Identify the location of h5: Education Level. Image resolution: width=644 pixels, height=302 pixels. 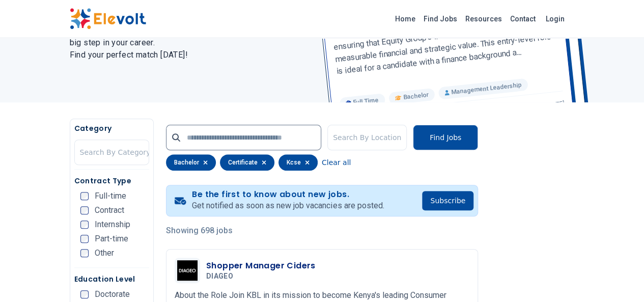
(112, 279).